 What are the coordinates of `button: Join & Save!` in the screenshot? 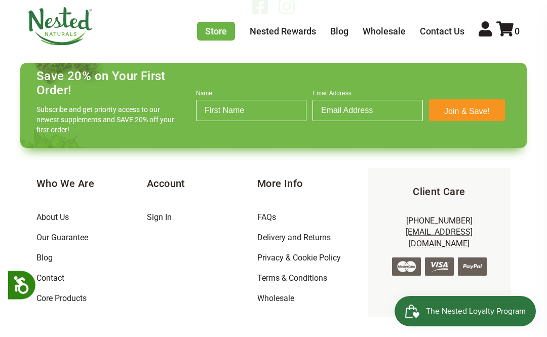 It's located at (467, 110).